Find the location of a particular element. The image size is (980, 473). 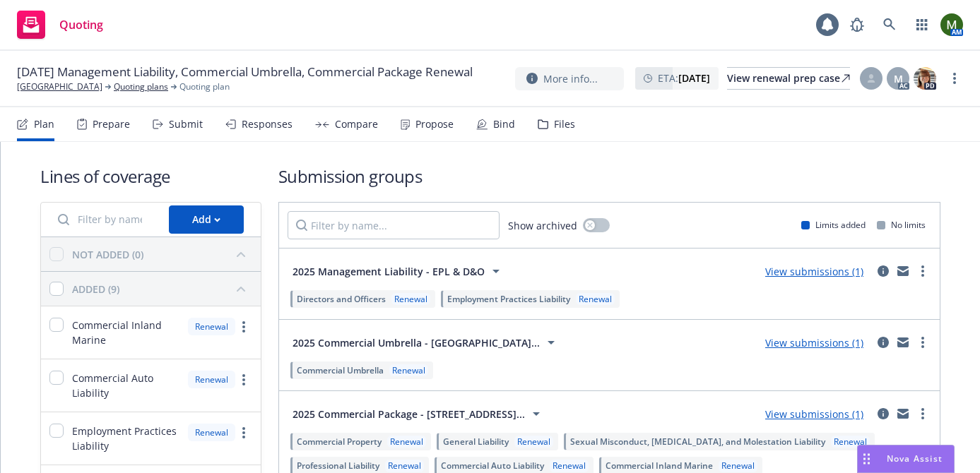

a: Quoting plans is located at coordinates (141, 87).